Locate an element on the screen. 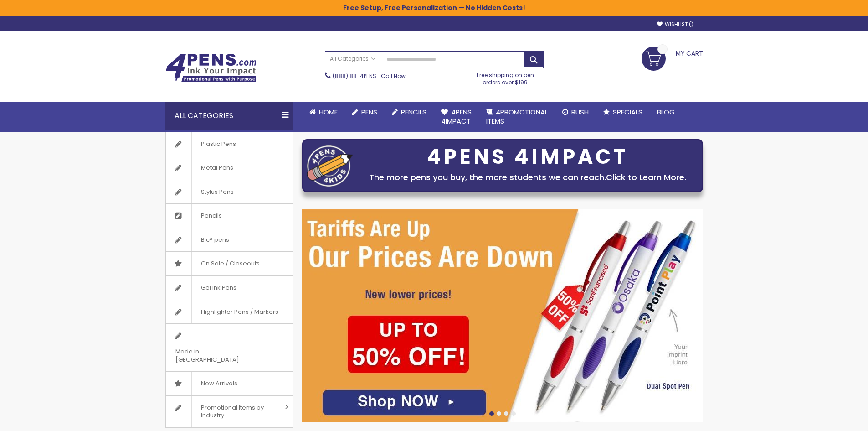 This screenshot has height=431, width=868. img: 4Pens Custom Pens and Promotional Products is located at coordinates (211, 68).